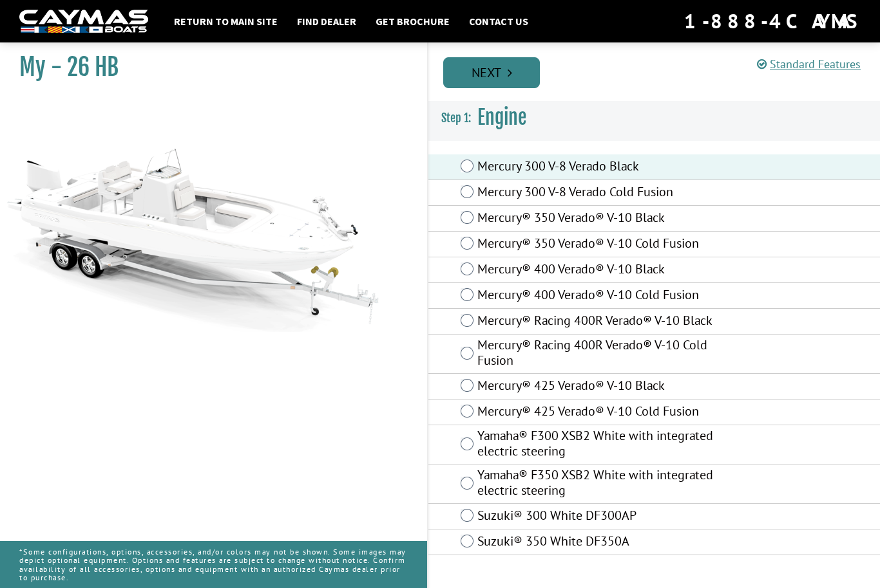 The height and width of the screenshot is (588, 880). Describe the element at coordinates (597, 412) in the screenshot. I see `label: Mercury® 425 Verado® V-10 Cold Fusion` at that location.